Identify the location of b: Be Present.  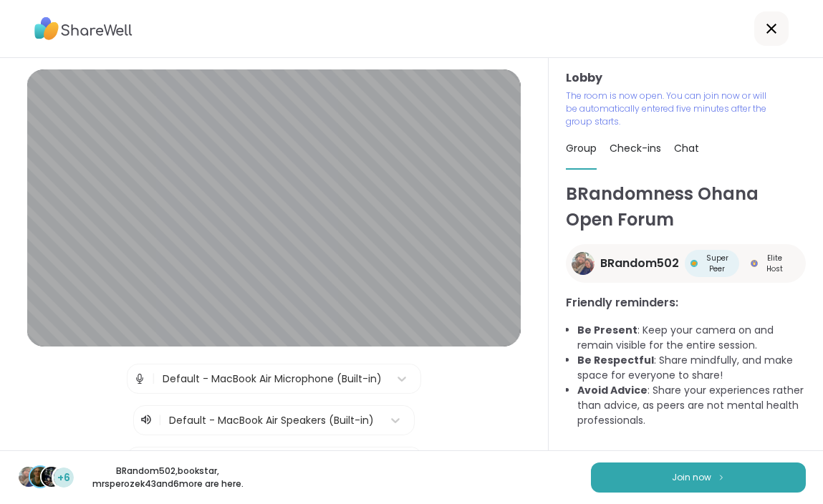
(608, 330).